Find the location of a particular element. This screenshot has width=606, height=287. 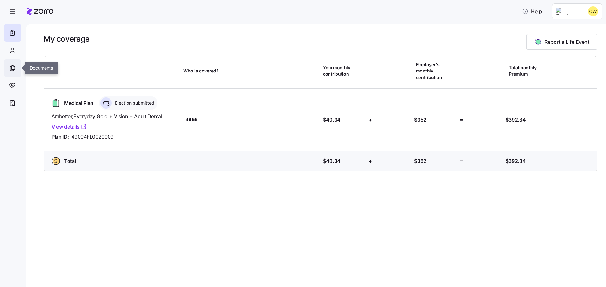

span: Report a Life Event is located at coordinates (566, 42).